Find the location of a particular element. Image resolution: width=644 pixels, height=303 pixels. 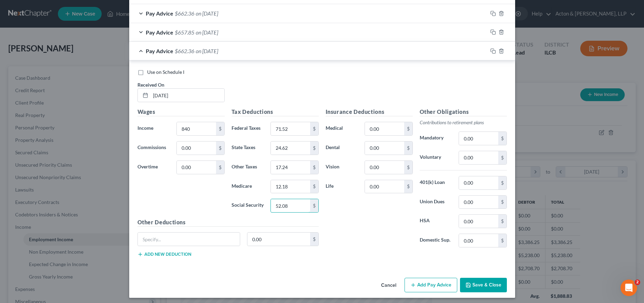

label: Overtime is located at coordinates (154, 167).